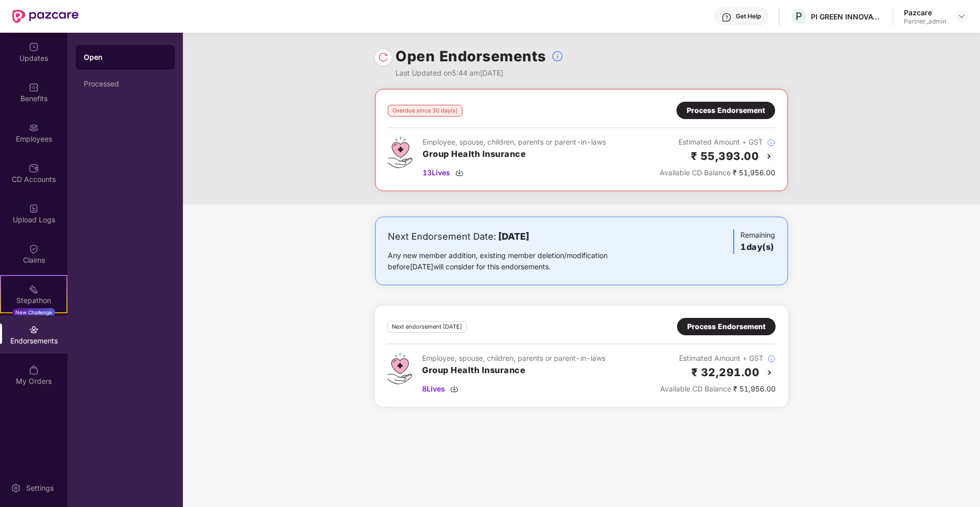  Describe the element at coordinates (40, 488) in the screenshot. I see `div: Settings` at that location.